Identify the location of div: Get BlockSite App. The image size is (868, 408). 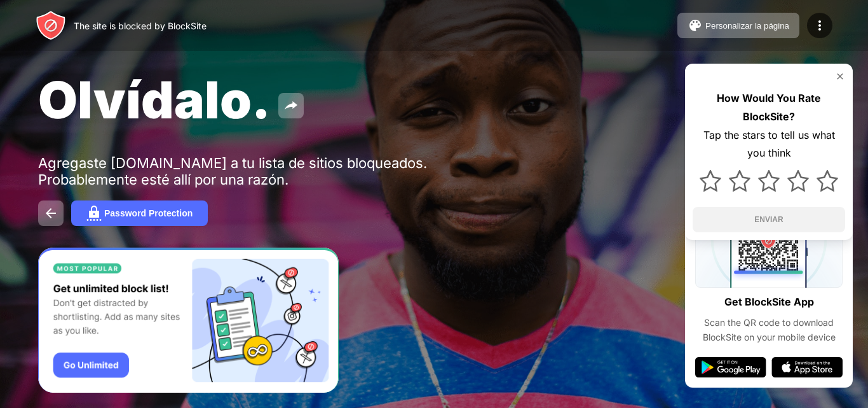
(769, 301).